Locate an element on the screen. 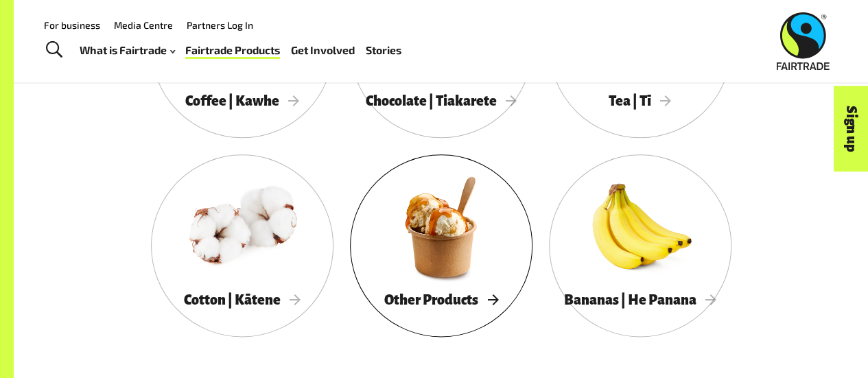 This screenshot has height=378, width=868. a: Media Centre is located at coordinates (144, 25).